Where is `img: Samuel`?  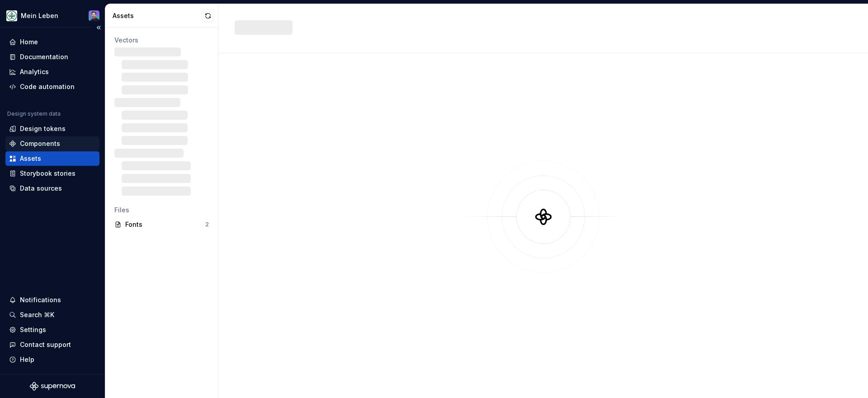 img: Samuel is located at coordinates (94, 16).